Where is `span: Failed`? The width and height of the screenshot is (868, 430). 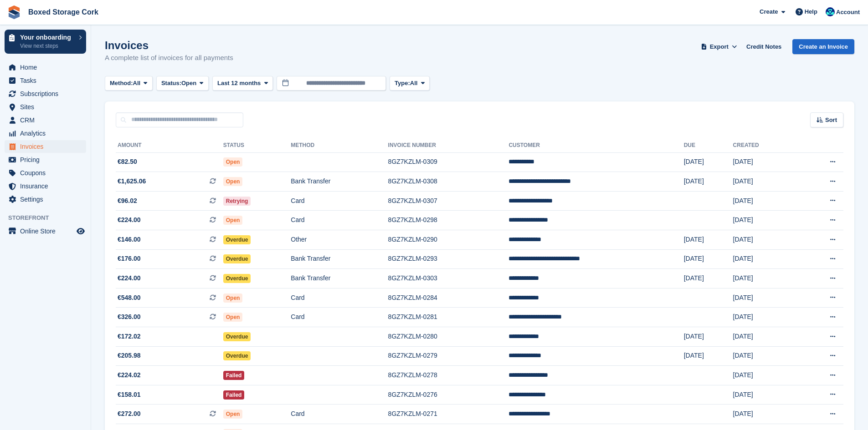
span: Failed is located at coordinates (234, 395).